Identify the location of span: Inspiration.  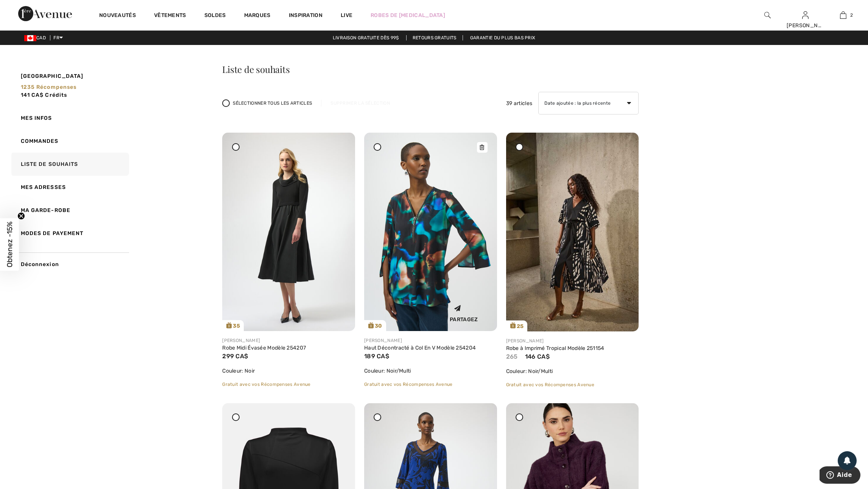
(305, 16).